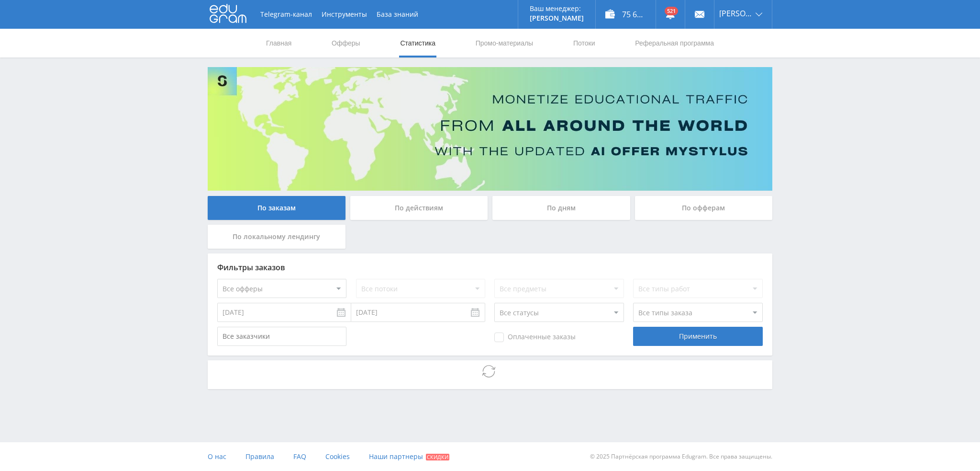 The width and height of the screenshot is (980, 471). What do you see at coordinates (562, 208) in the screenshot?
I see `div: По дням` at bounding box center [562, 208].